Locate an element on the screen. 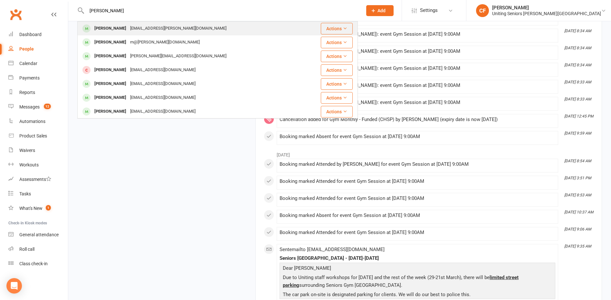 The width and height of the screenshot is (611, 300). a: Product Sales is located at coordinates (38, 136).